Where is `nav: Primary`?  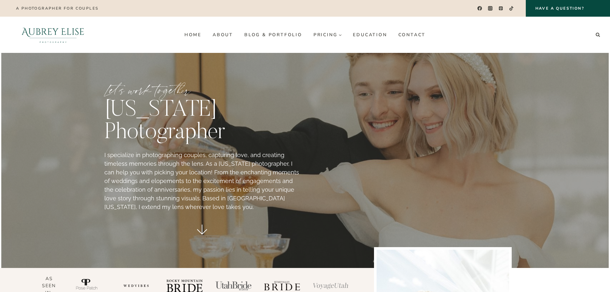 nav: Primary is located at coordinates (305, 35).